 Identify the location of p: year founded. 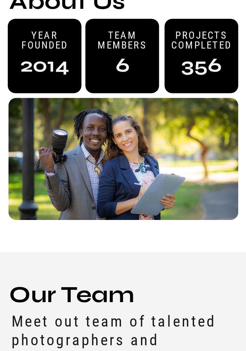
(45, 46).